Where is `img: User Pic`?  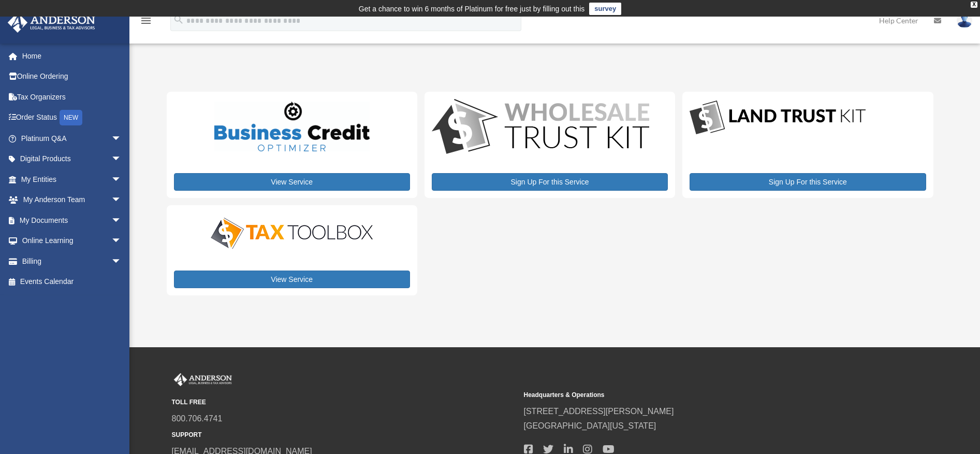
img: User Pic is located at coordinates (964, 20).